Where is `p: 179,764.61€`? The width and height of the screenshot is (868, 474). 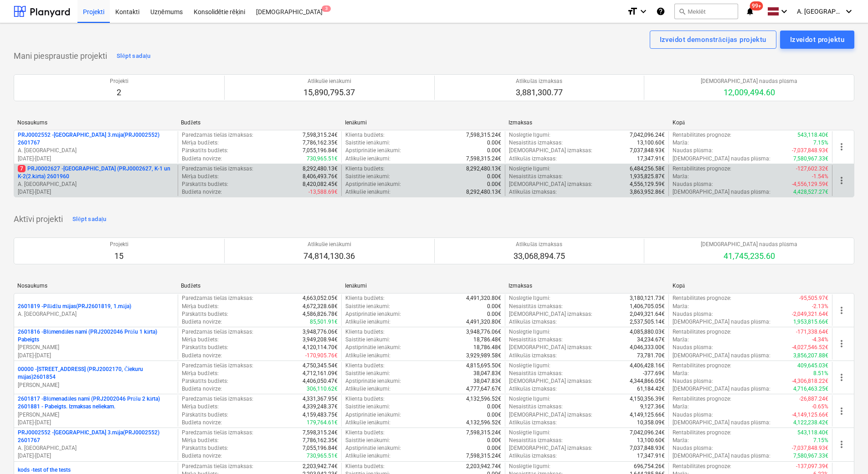 p: 179,764.61€ is located at coordinates (322, 422).